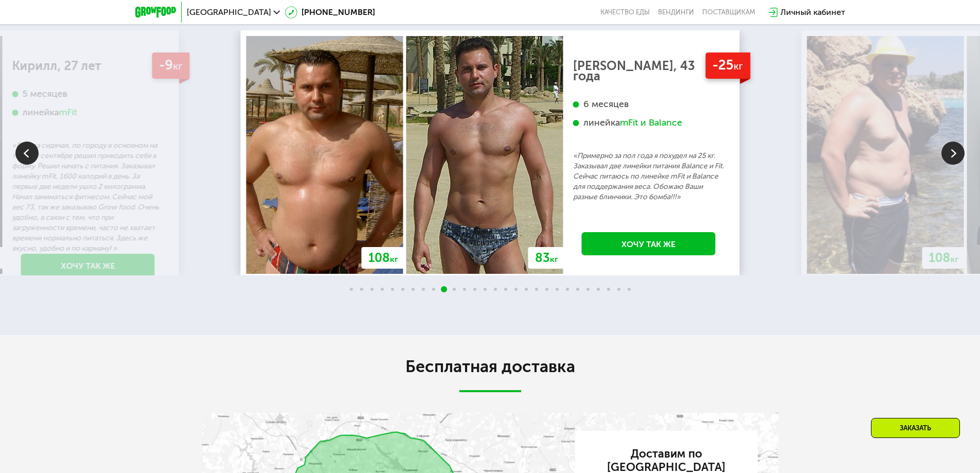 The image size is (980, 473). I want to click on div: mFit, so click(68, 112).